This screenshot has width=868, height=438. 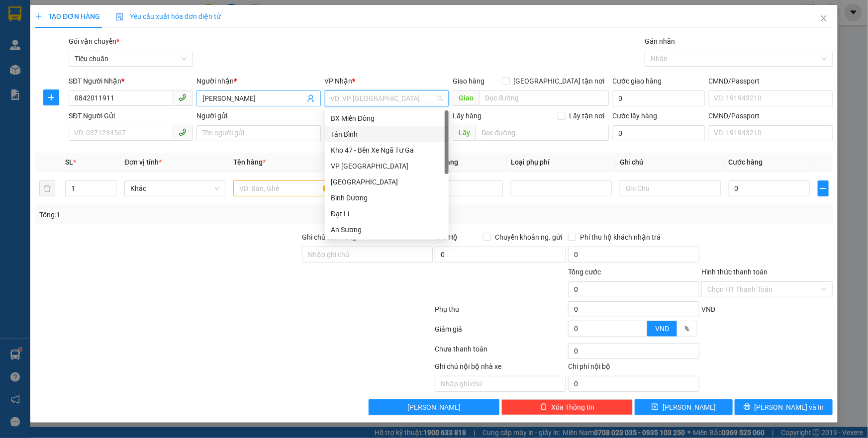 What do you see at coordinates (567, 407) in the screenshot?
I see `button: deleteXóa Thông tin` at bounding box center [567, 407].